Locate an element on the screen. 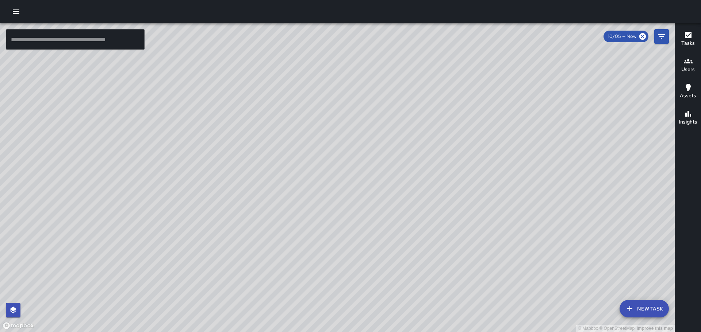 This screenshot has width=701, height=332. span: 10/05 — Now is located at coordinates (622, 36).